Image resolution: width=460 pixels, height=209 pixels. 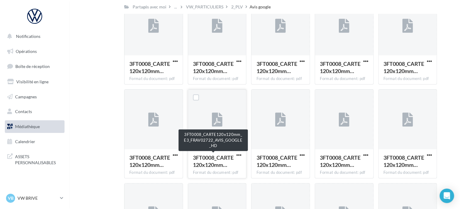 What do you see at coordinates (35, 142) in the screenshot?
I see `a: Calendrier` at bounding box center [35, 142].